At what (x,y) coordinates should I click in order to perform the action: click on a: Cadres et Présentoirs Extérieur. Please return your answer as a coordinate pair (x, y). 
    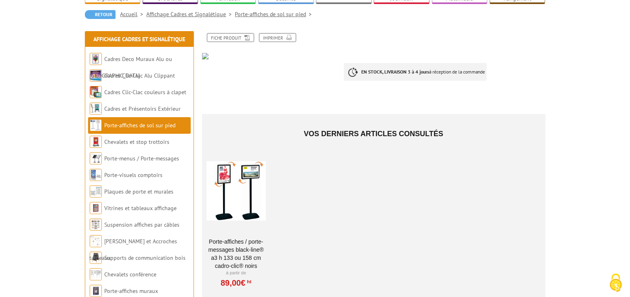
    Looking at the image, I should click on (143, 109).